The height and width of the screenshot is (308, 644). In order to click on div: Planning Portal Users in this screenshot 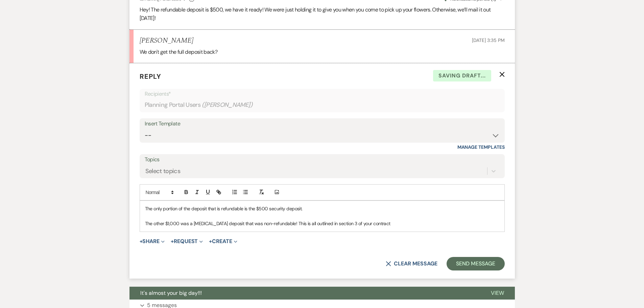, I will do `click(322, 105)`.